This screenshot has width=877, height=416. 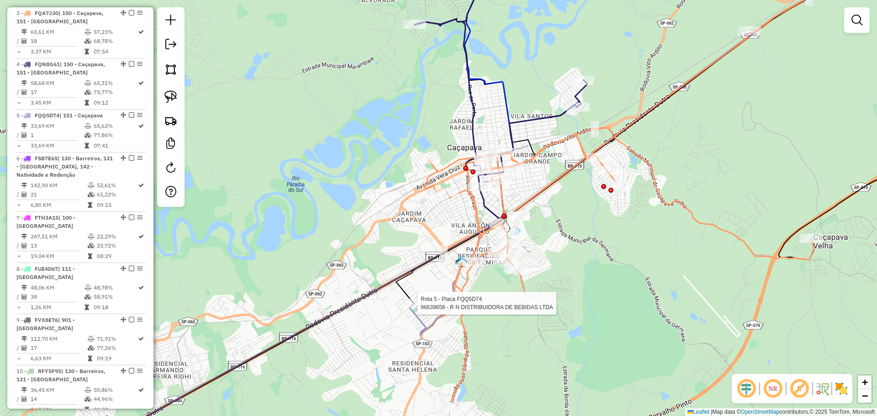 What do you see at coordinates (501, 223) in the screenshot?
I see `div: Atividade não roteirizada - CASSIANO COMERCIO DE` at bounding box center [501, 223].